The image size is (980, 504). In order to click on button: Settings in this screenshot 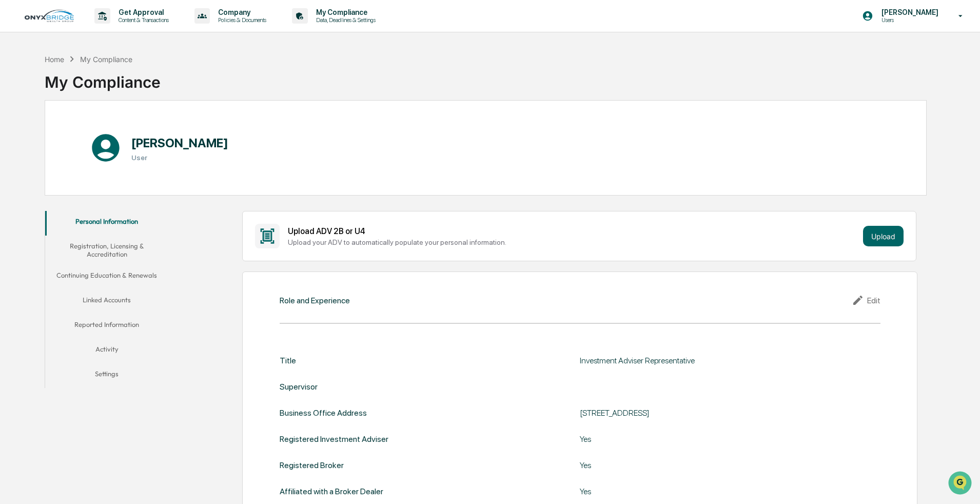, I will do `click(107, 375)`.